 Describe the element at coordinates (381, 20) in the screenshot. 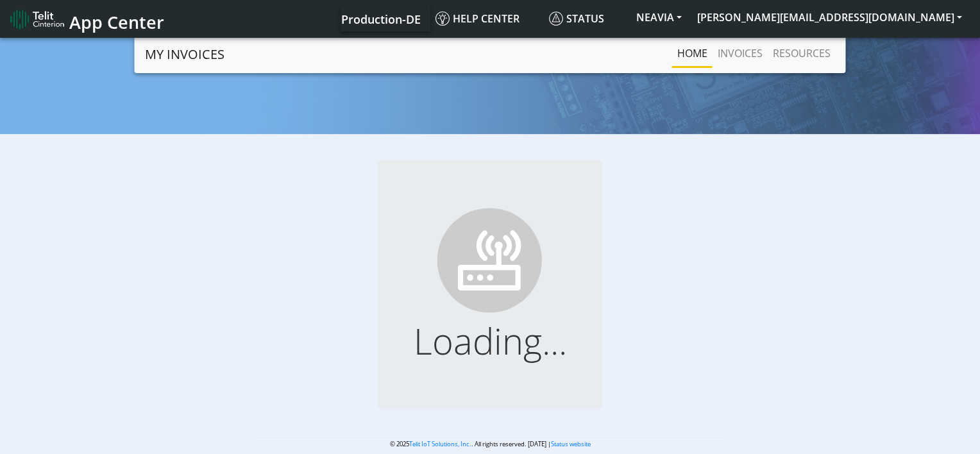

I see `span: Production-DE` at that location.